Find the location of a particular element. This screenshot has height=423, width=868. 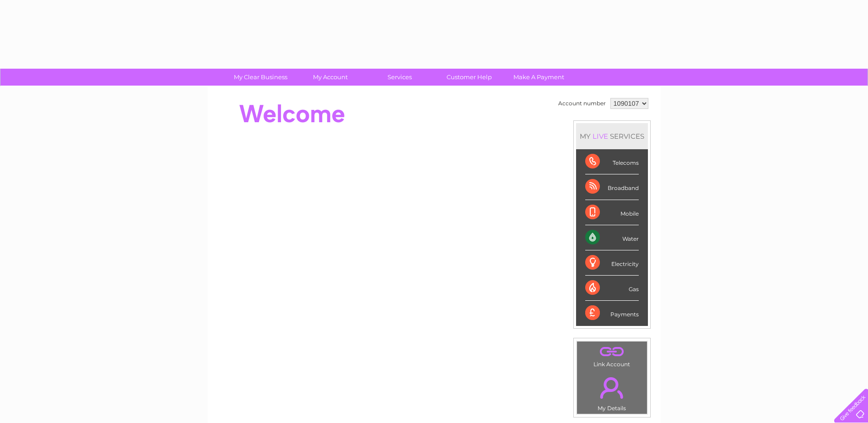

div: Electricity is located at coordinates (612, 263).